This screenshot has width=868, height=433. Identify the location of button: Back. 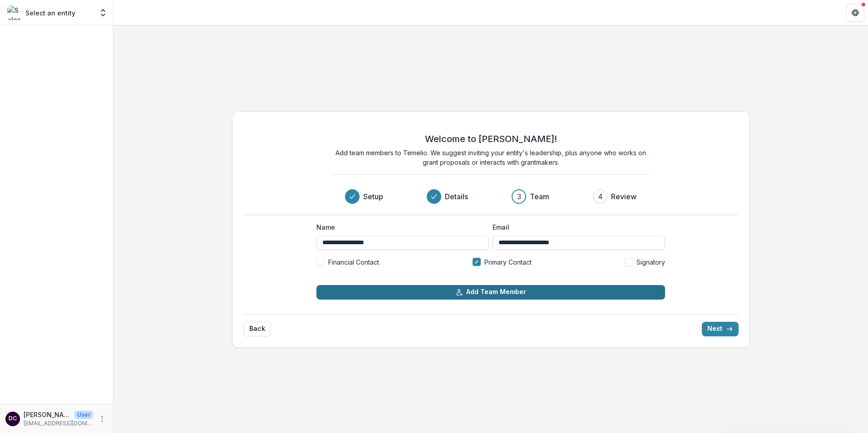
(257, 329).